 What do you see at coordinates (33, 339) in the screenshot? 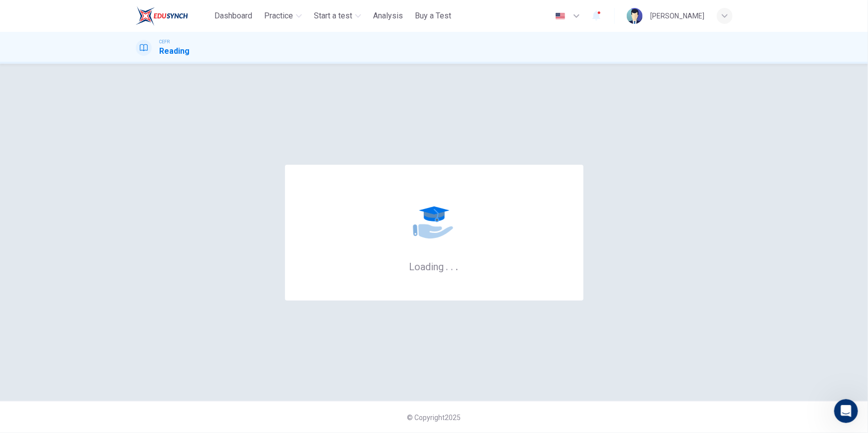
I see `span: Home` at bounding box center [33, 339].